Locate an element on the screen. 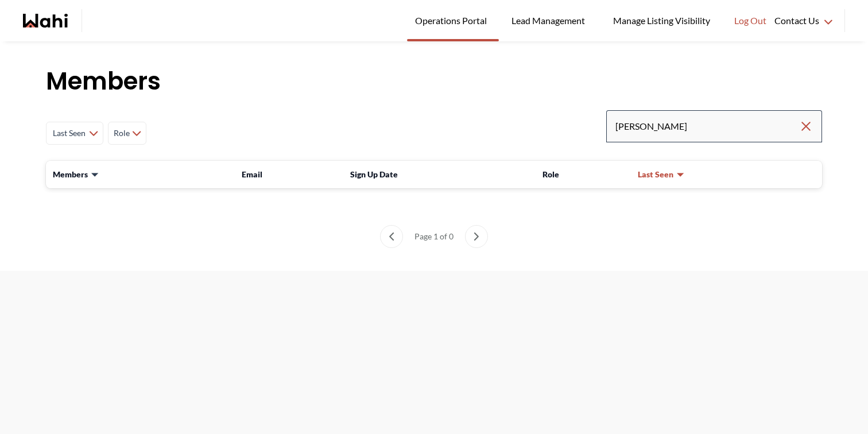  span: Operations Portal is located at coordinates (453, 20).